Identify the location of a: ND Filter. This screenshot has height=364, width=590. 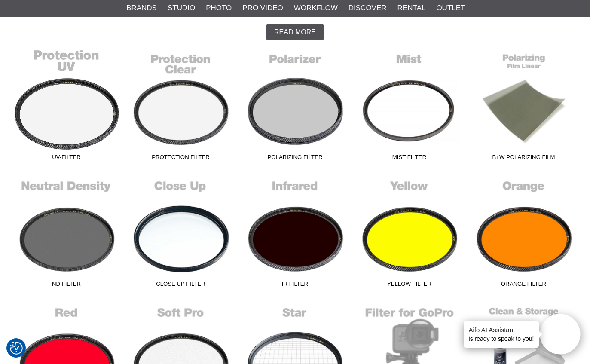
(66, 233).